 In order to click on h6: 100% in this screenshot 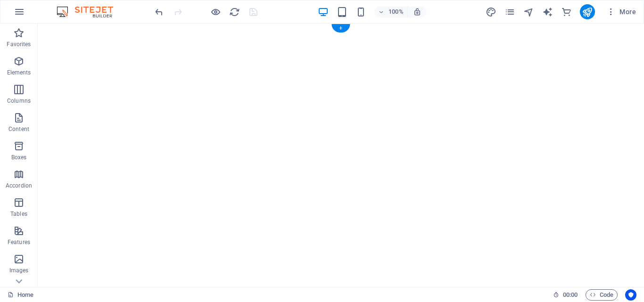, I will do `click(396, 12)`.